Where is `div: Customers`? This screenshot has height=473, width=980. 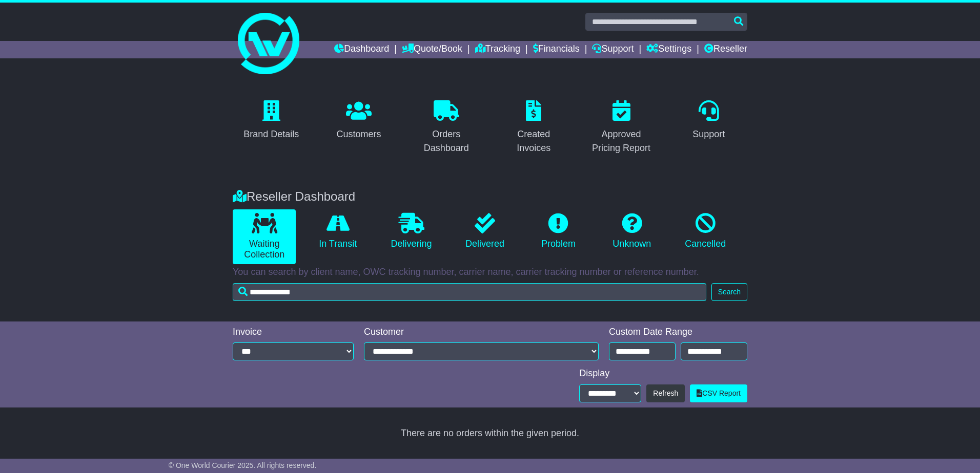
div: Customers is located at coordinates (358, 134).